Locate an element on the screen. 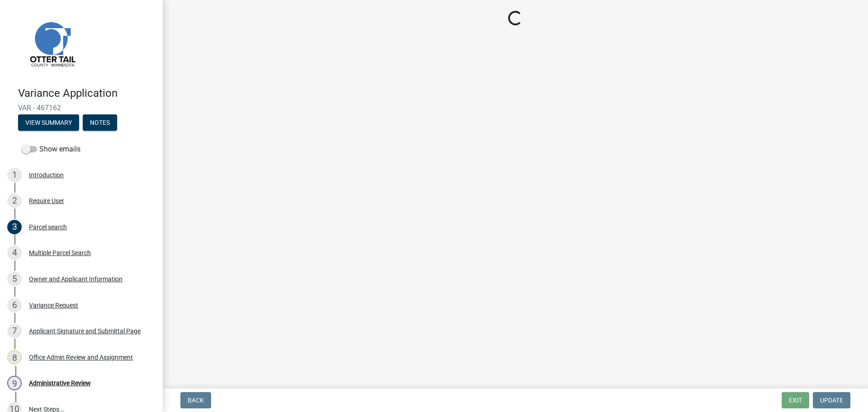  div: Applicant Signature and Submittal Page is located at coordinates (84, 331).